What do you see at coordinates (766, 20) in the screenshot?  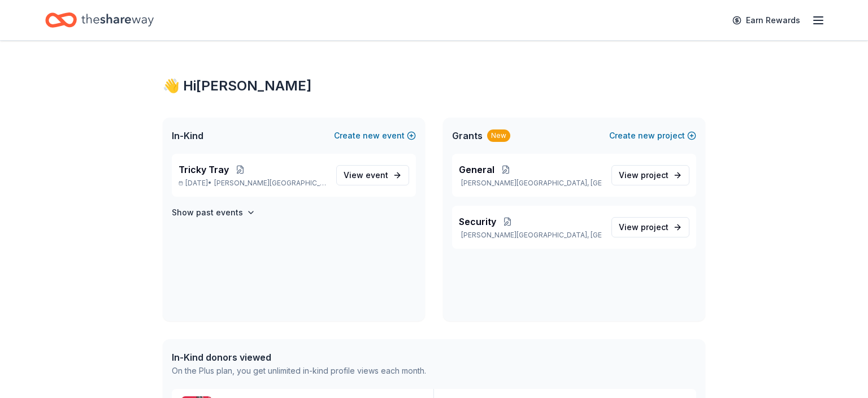 I see `a: Earn Rewards` at bounding box center [766, 20].